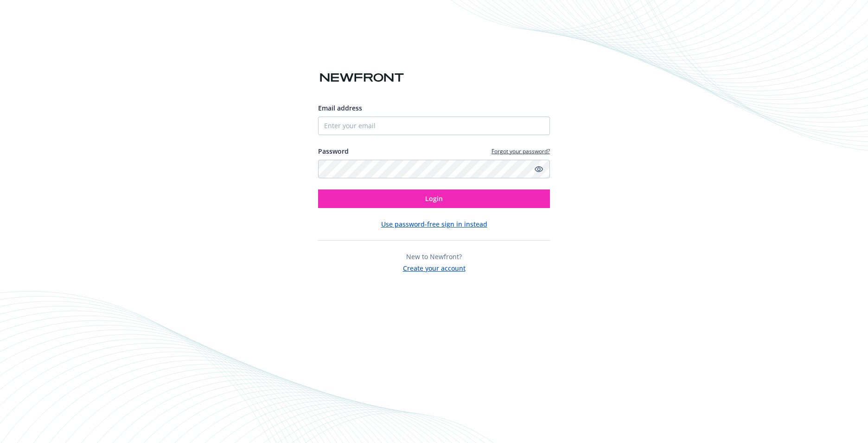  Describe the element at coordinates (333, 151) in the screenshot. I see `label: Password` at that location.